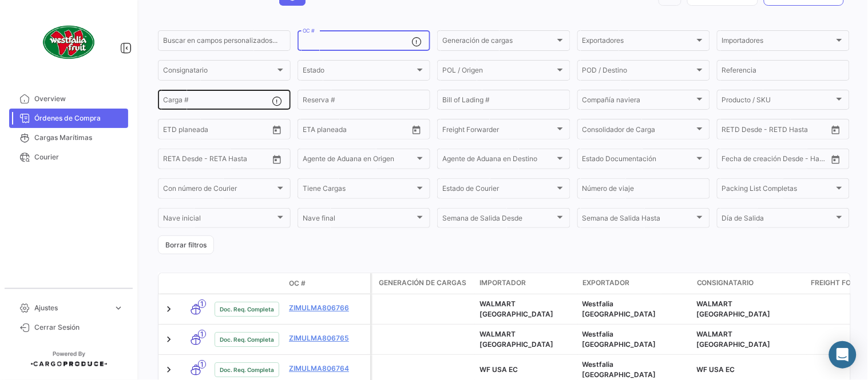 This screenshot has height=380, width=868. I want to click on span: Nave inicial, so click(219, 220).